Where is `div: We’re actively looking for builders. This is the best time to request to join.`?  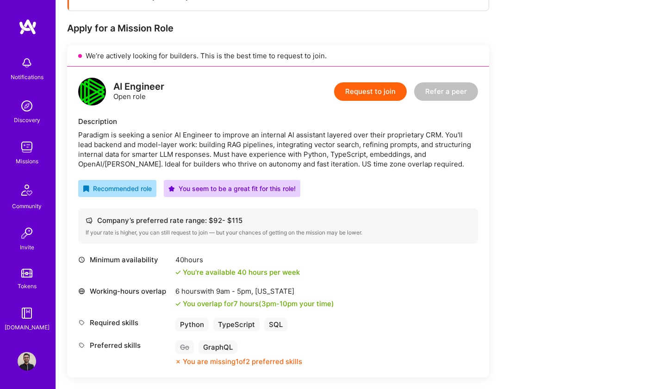
div: We’re actively looking for builders. This is the best time to request to join. is located at coordinates (278, 56).